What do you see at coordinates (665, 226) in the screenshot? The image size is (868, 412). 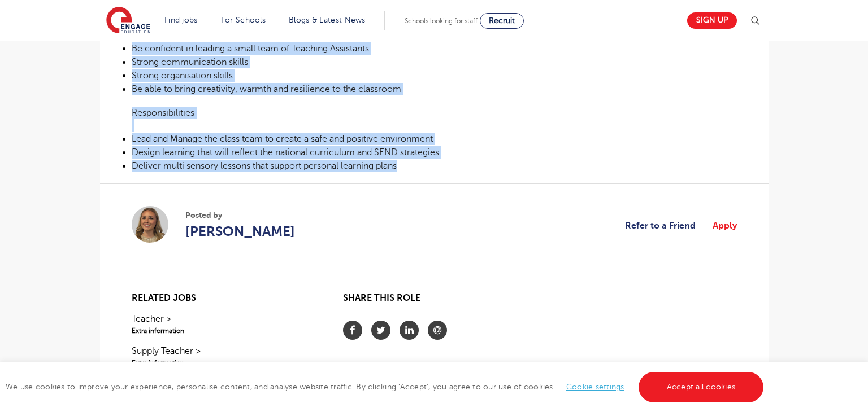 I see `a: Refer to a Friend` at bounding box center [665, 226].